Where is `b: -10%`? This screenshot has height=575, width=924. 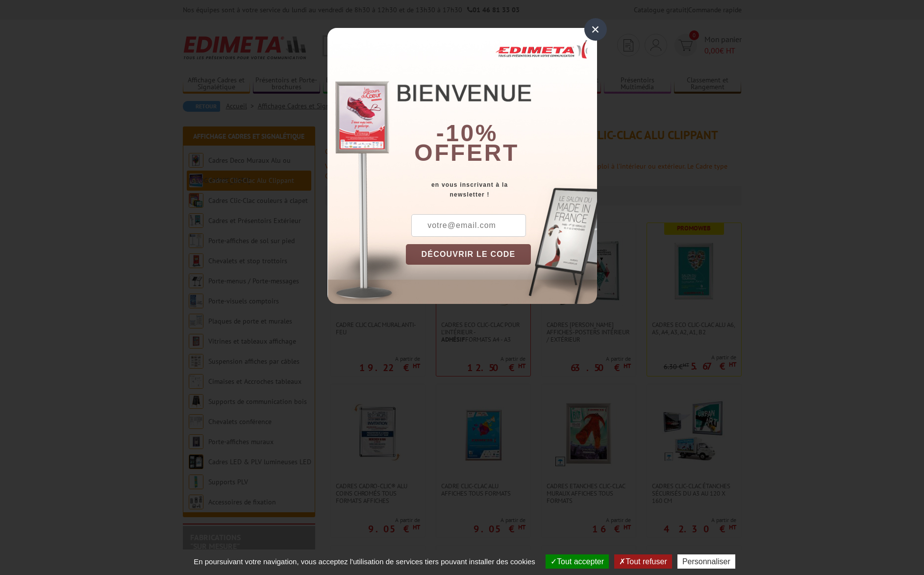
b: -10% is located at coordinates (467, 132).